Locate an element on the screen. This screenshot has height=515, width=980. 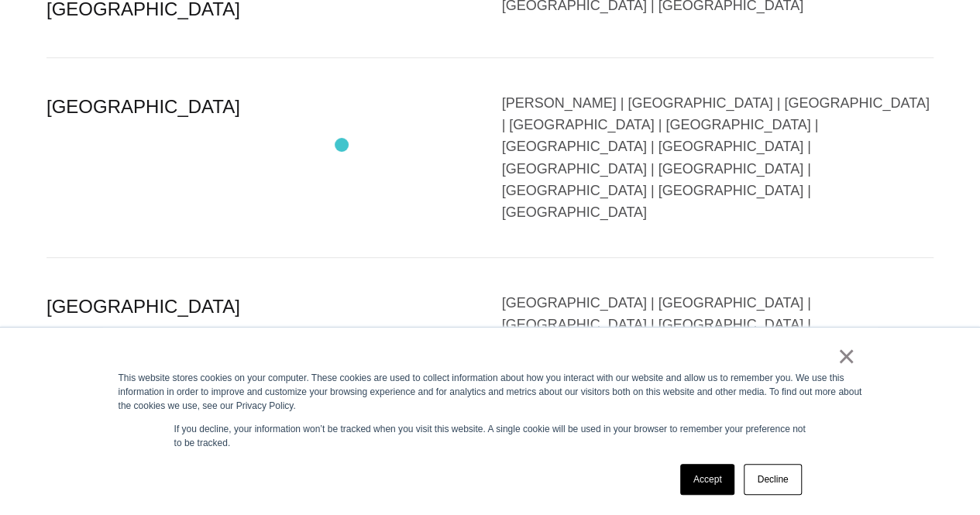
p: If you decline, your information won’t be tracked when you visit this website. A single cookie wi... is located at coordinates (490, 436).